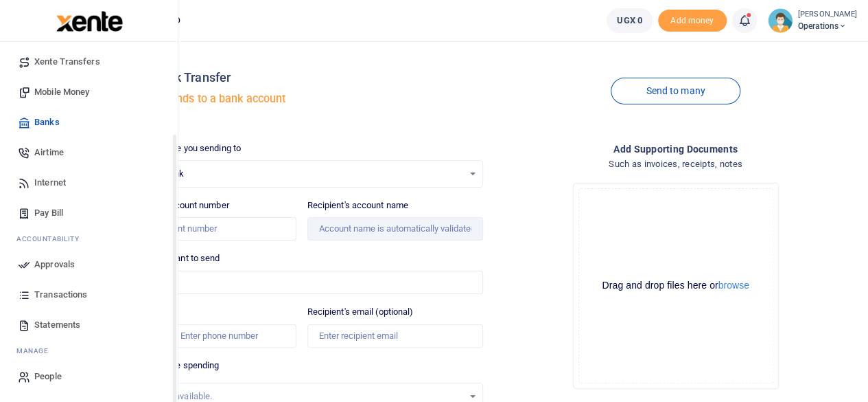 The height and width of the screenshot is (402, 868). I want to click on span: Statements, so click(57, 325).